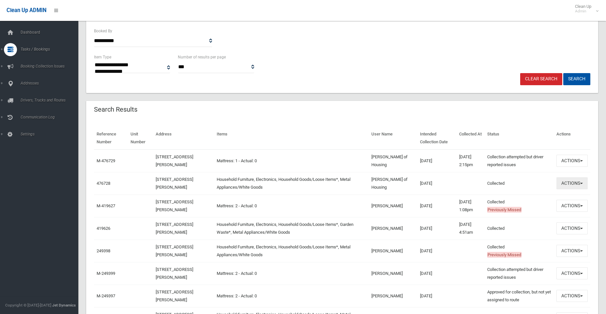 This screenshot has width=606, height=314. Describe the element at coordinates (471, 138) in the screenshot. I see `th: Collected At` at that location.